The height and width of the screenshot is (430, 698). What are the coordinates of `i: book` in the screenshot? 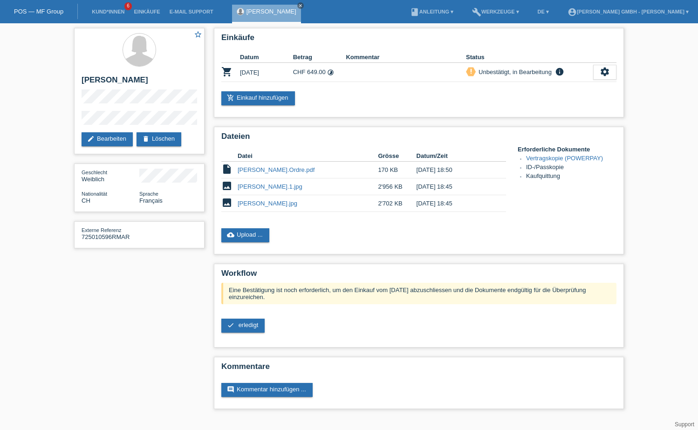 It's located at (414, 12).